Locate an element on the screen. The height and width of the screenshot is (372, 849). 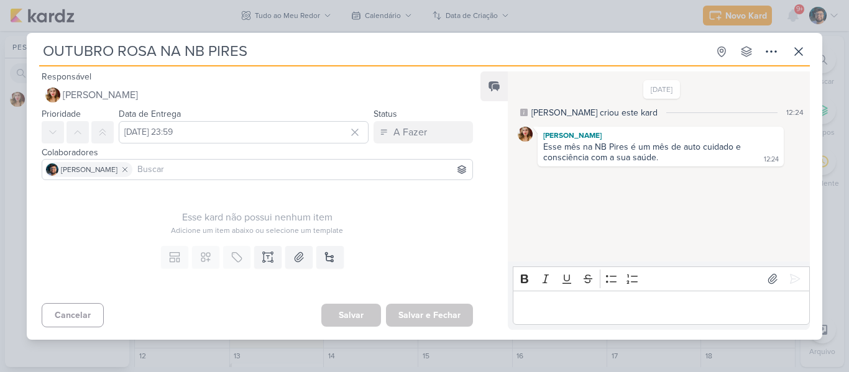
input: Kard Sem Título is located at coordinates (374, 52).